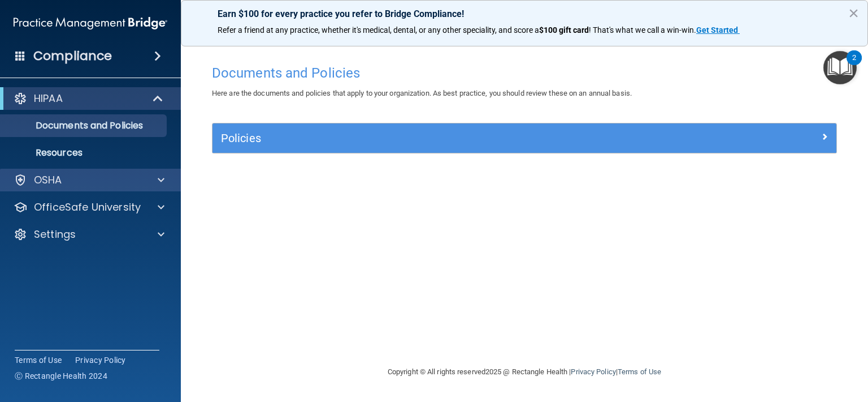 Image resolution: width=868 pixels, height=402 pixels. Describe the element at coordinates (61, 375) in the screenshot. I see `span: Ⓒ Rectangle Health 2024` at that location.